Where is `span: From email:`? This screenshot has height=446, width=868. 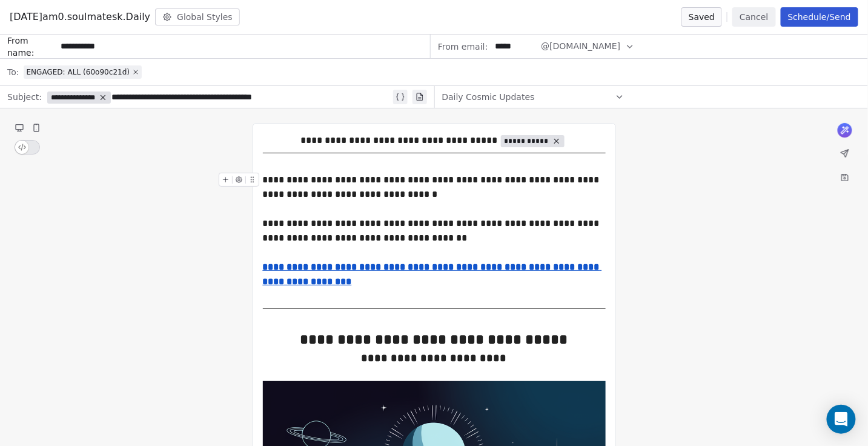 span: From email: is located at coordinates (463, 47).